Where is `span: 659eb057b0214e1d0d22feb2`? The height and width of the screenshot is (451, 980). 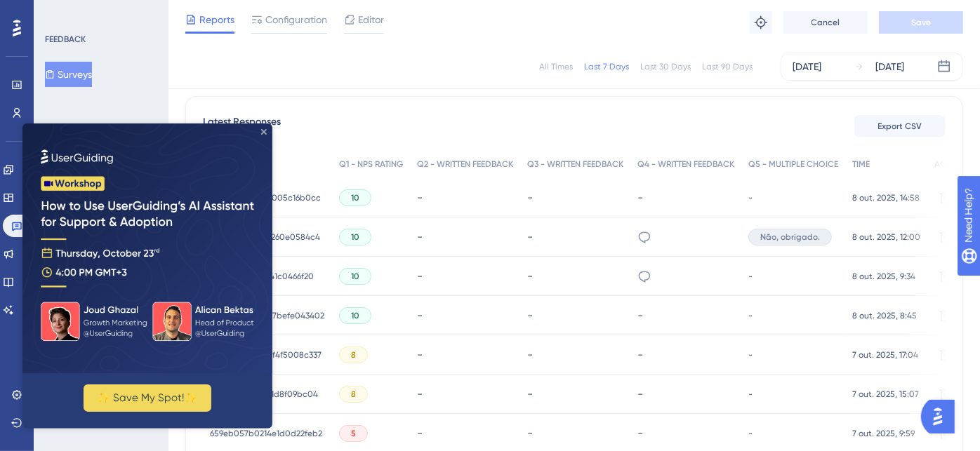
span: 659eb057b0214e1d0d22feb2 is located at coordinates (266, 433).